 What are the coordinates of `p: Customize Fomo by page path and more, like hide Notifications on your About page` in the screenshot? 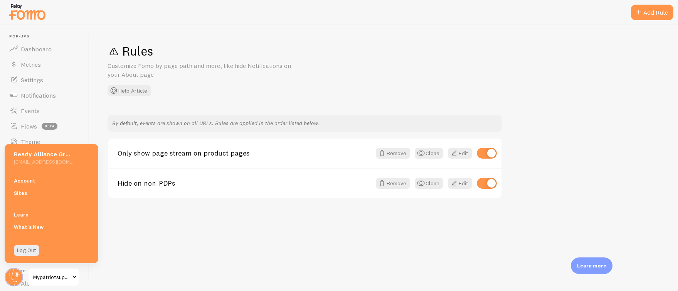 It's located at (200, 70).